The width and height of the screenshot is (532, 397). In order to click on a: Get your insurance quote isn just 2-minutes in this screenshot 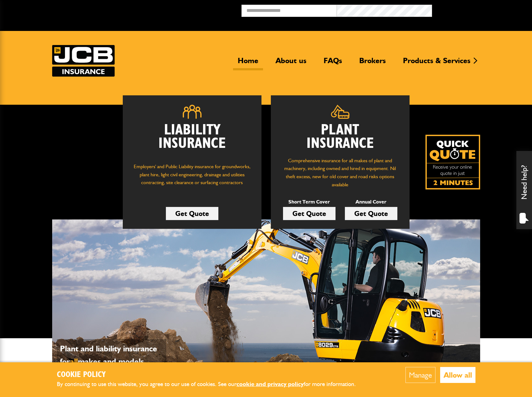, I will do `click(453, 162)`.